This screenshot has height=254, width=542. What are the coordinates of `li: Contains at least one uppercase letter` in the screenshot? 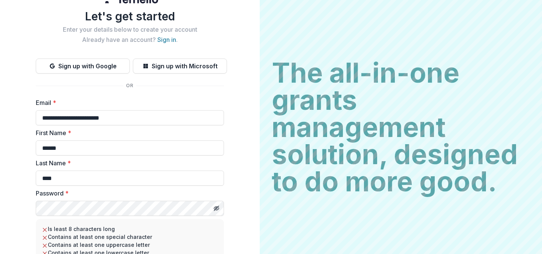 It's located at (130, 244).